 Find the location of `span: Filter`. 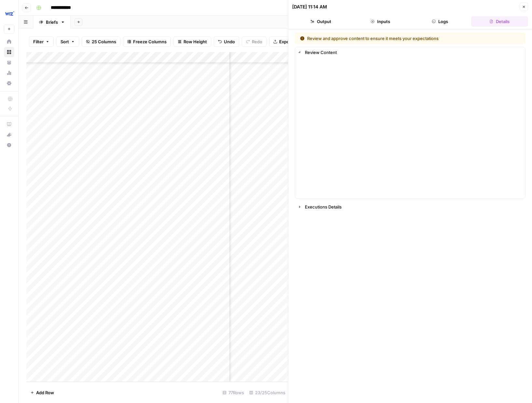

span: Filter is located at coordinates (39, 41).